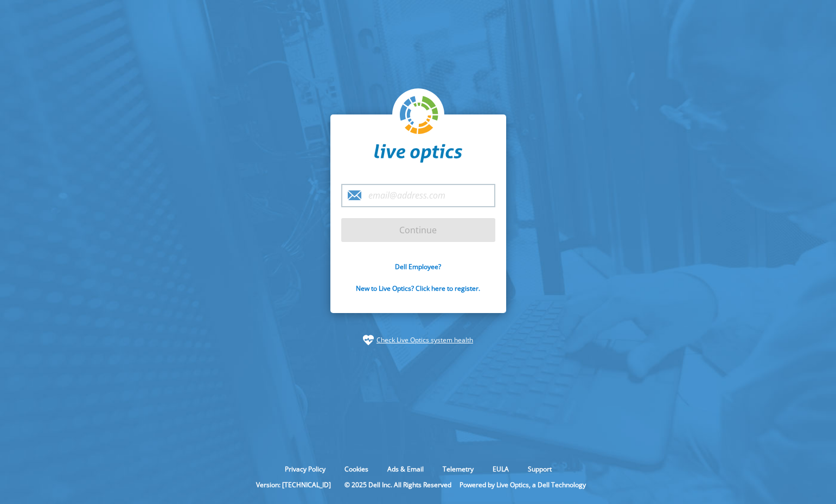 Image resolution: width=836 pixels, height=504 pixels. I want to click on a: Support, so click(540, 469).